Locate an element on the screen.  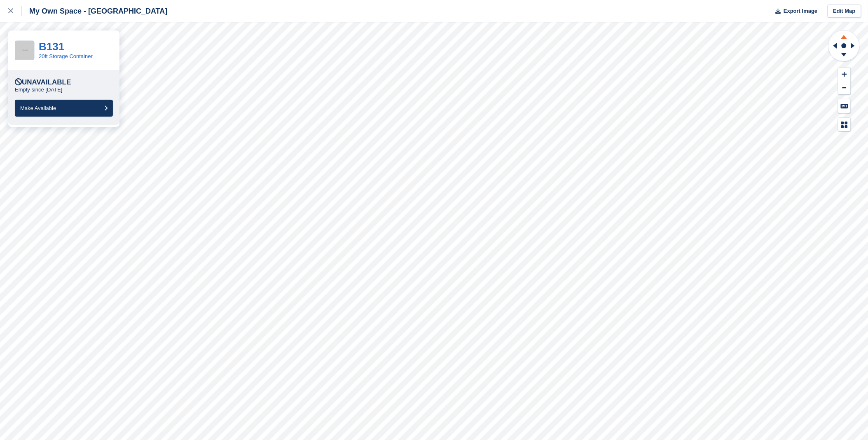
button: Zoom In is located at coordinates (845, 74).